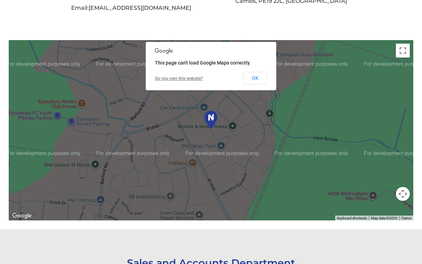  What do you see at coordinates (131, 8) in the screenshot?
I see `li: Email:` at bounding box center [131, 8].